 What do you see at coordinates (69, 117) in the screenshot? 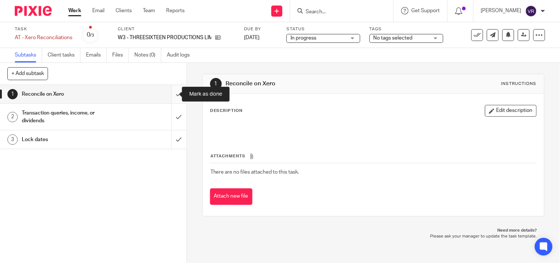
I see `h1: Transaction queries, income, or dividends` at bounding box center [69, 117].